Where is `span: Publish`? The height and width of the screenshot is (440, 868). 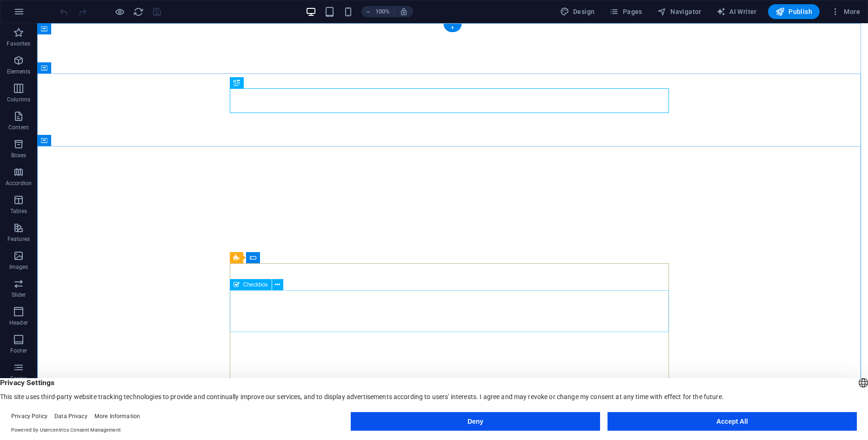 span: Publish is located at coordinates (794, 12).